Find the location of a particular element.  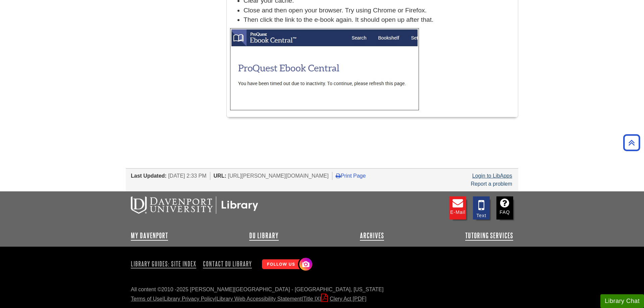

li: Close and then open your browser. Try using Chrome or Firefox. is located at coordinates (379, 11).